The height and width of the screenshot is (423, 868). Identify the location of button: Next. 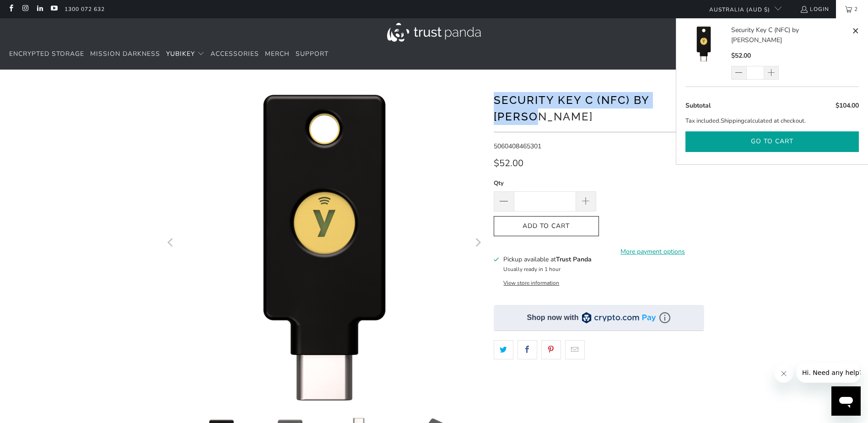
(478, 243).